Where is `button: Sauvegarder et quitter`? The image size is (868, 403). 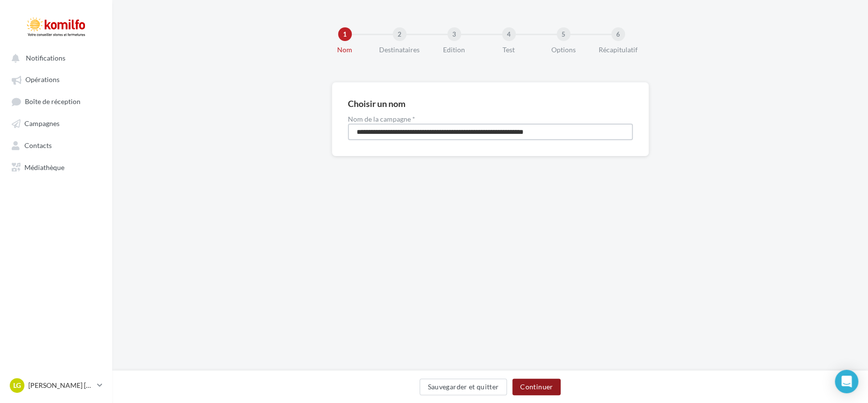 button: Sauvegarder et quitter is located at coordinates (463, 387).